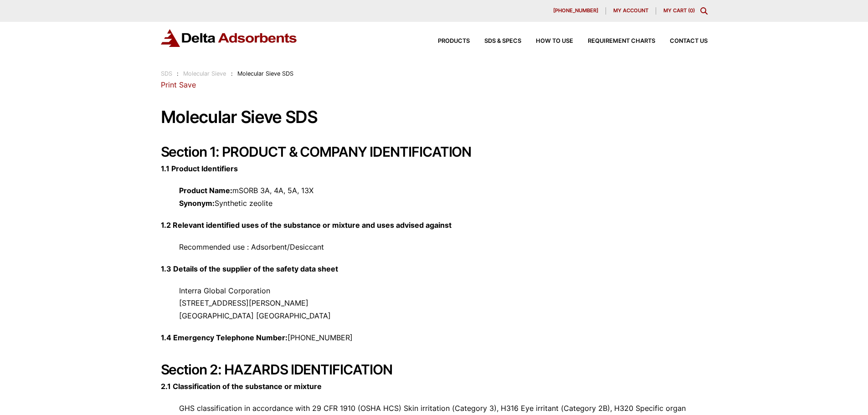  I want to click on strong: 1.3 Details of the supplier of the safety data sheet, so click(249, 268).